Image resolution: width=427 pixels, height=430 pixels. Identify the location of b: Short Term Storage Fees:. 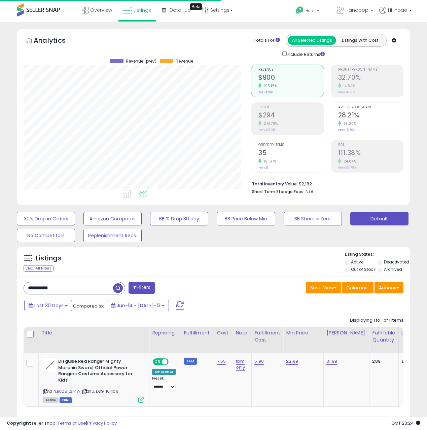
(278, 192).